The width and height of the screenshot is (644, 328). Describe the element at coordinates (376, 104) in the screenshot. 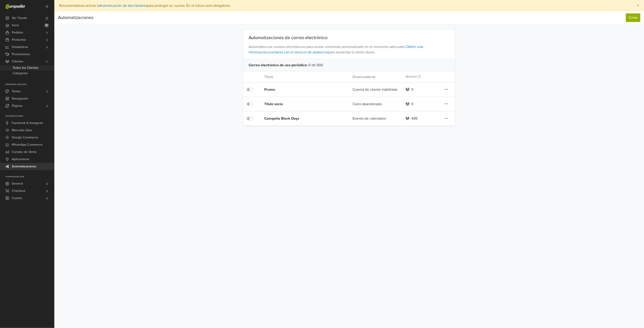

I see `div: Carro abandonado` at that location.